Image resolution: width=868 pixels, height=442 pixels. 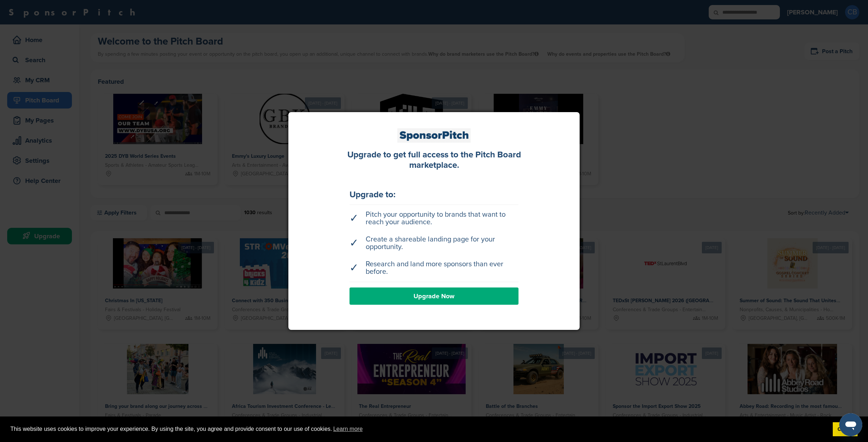 What do you see at coordinates (434, 243) in the screenshot?
I see `li: Create a shareable landing page for your opportunity.` at bounding box center [434, 243].